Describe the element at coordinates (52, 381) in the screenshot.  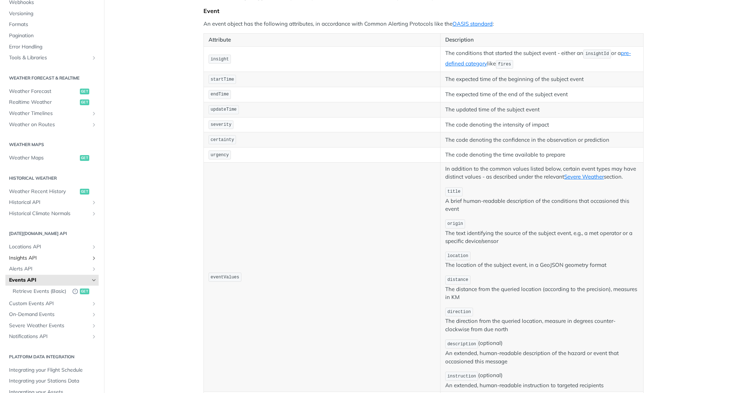
I see `a: Integrating your Stations Data` at that location.